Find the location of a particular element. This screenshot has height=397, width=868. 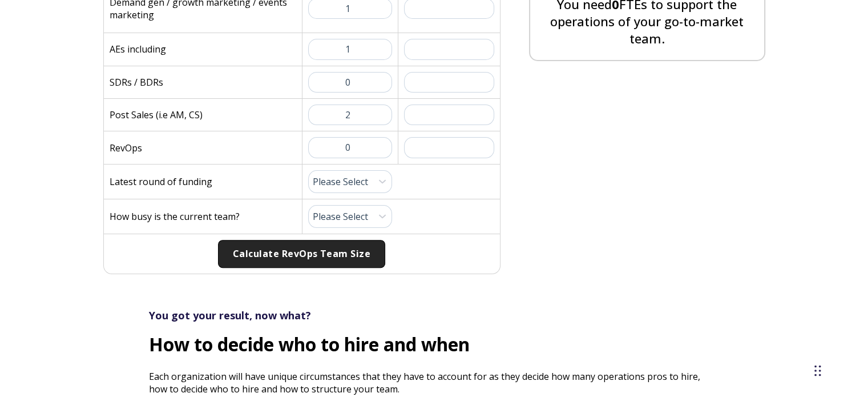

strong: How to decide who to hire and when is located at coordinates (310, 344).